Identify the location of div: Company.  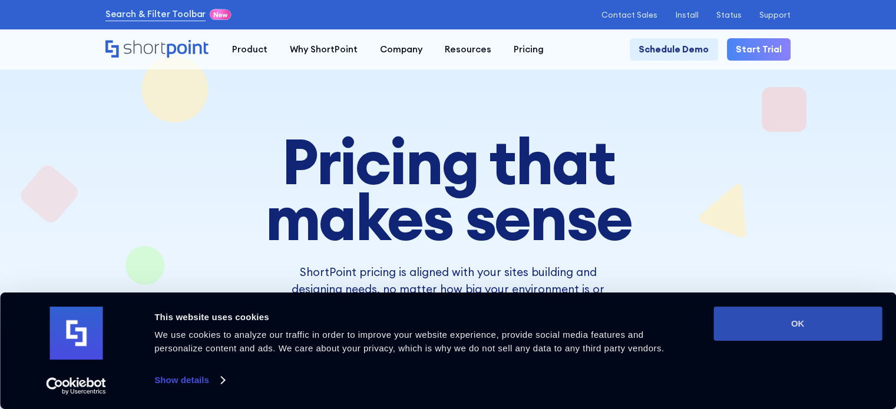
(401, 49).